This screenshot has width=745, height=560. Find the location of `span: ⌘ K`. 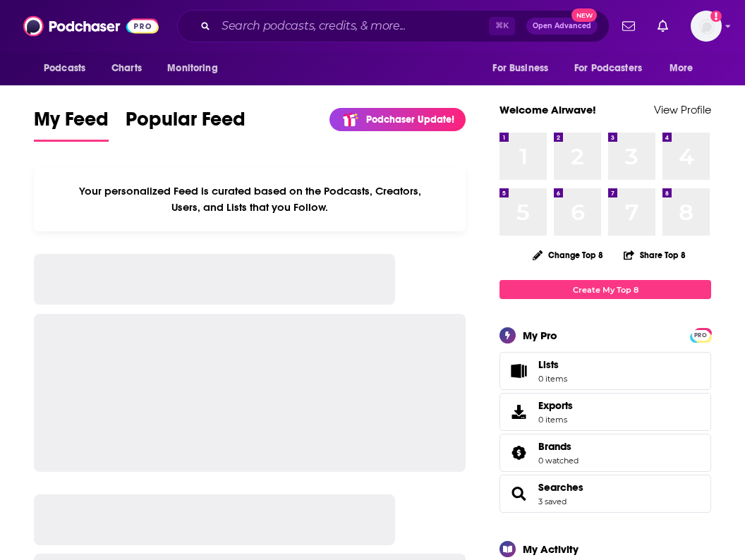

span: ⌘ K is located at coordinates (502, 26).